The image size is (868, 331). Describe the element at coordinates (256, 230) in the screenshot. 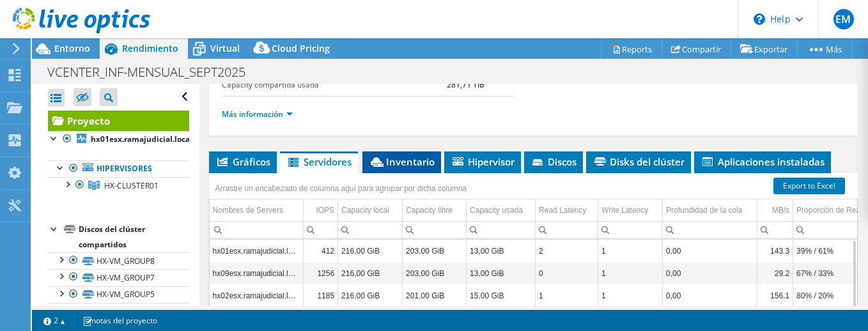

I see `td: Column Nombres de Servers, Filter cell` at that location.